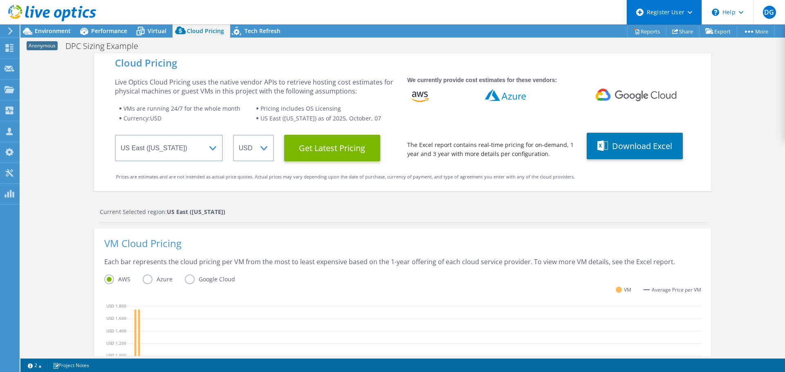 This screenshot has width=785, height=372. I want to click on svg: \n, so click(715, 12).